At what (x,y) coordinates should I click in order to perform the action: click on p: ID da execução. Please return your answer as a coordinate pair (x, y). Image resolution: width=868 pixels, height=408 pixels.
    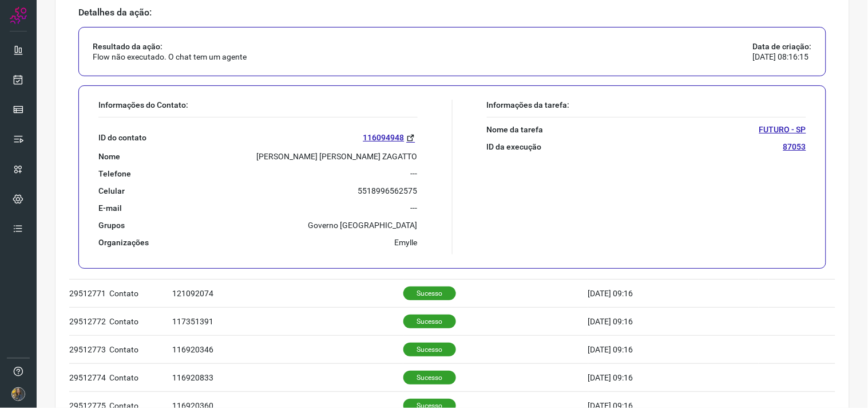
    Looking at the image, I should click on (515, 146).